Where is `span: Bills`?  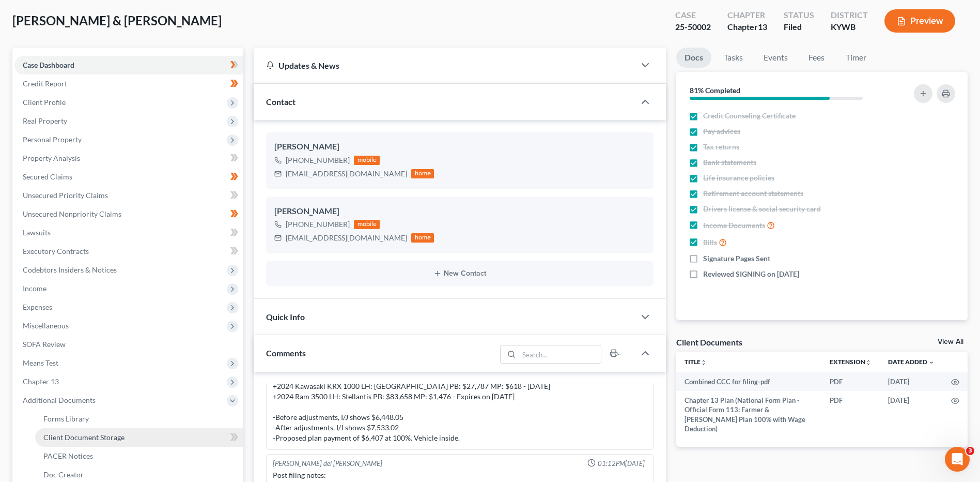 span: Bills is located at coordinates (710, 242).